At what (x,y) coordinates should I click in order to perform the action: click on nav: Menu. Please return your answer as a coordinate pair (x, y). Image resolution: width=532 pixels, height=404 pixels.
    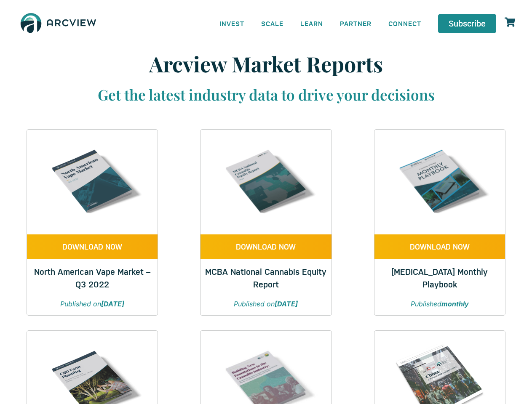
    Looking at the image, I should click on (320, 23).